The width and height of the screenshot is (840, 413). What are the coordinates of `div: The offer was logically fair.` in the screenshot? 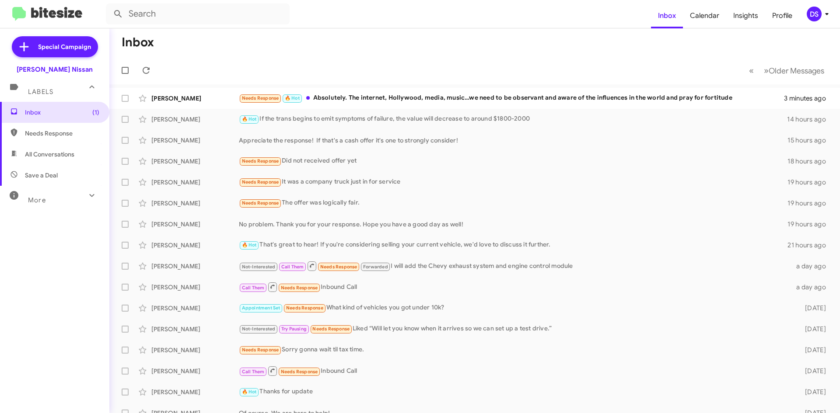 It's located at (513, 203).